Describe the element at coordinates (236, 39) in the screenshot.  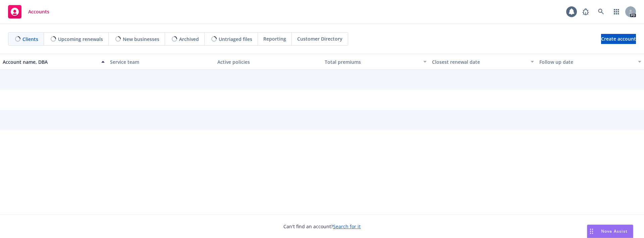
I see `span: Untriaged files` at that location.